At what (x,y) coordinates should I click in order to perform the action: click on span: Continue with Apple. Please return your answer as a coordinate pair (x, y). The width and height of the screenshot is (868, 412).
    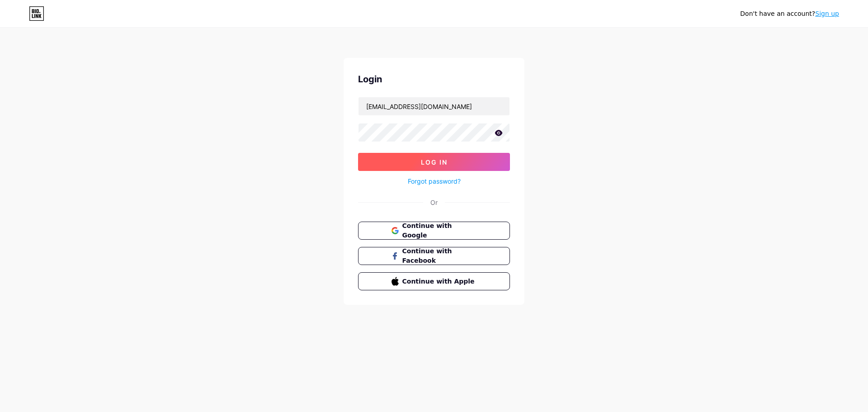
    Looking at the image, I should click on (439, 281).